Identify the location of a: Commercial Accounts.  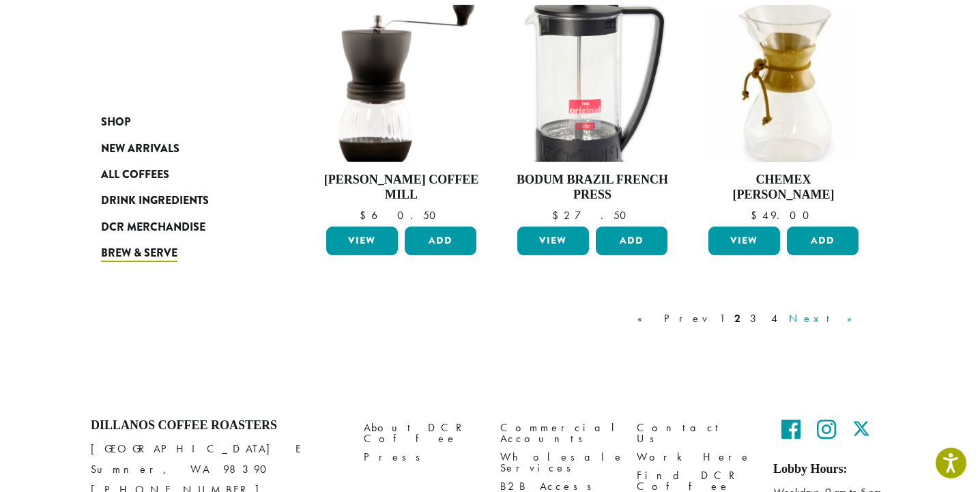
(559, 433).